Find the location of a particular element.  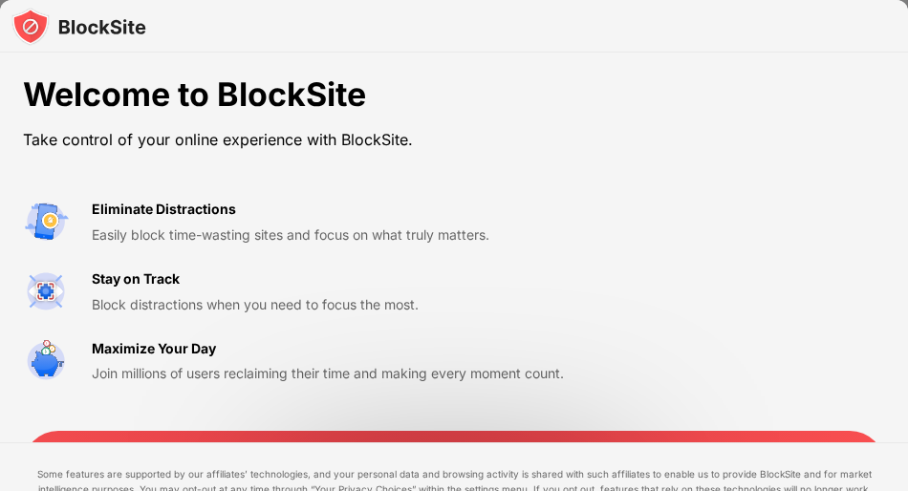

div: Block distractions when you need to focus the most. is located at coordinates (328, 305).